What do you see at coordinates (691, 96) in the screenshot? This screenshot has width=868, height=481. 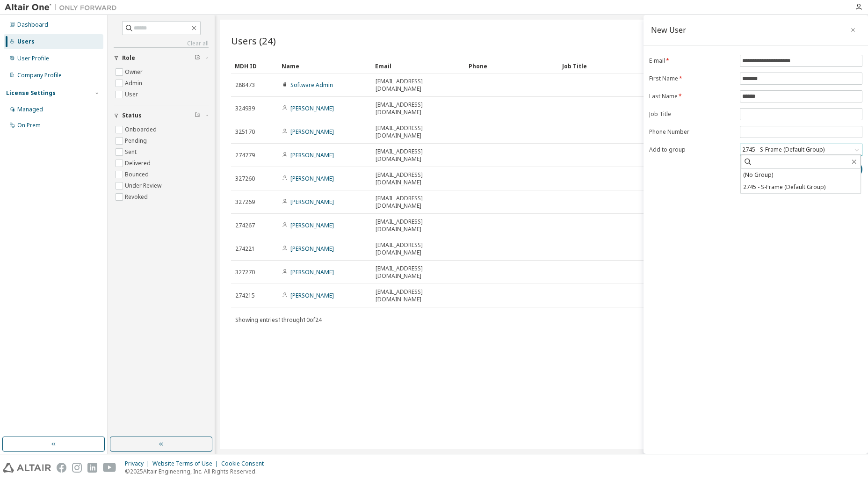 I see `label: Last Name` at bounding box center [691, 96].